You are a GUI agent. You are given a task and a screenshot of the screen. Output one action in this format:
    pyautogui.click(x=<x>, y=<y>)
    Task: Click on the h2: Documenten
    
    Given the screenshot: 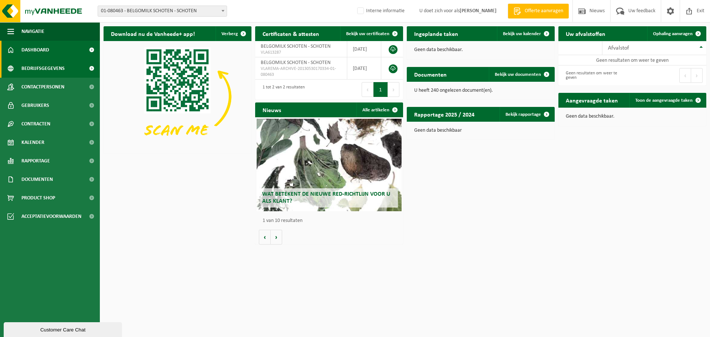 What is the action you would take?
    pyautogui.click(x=431, y=74)
    